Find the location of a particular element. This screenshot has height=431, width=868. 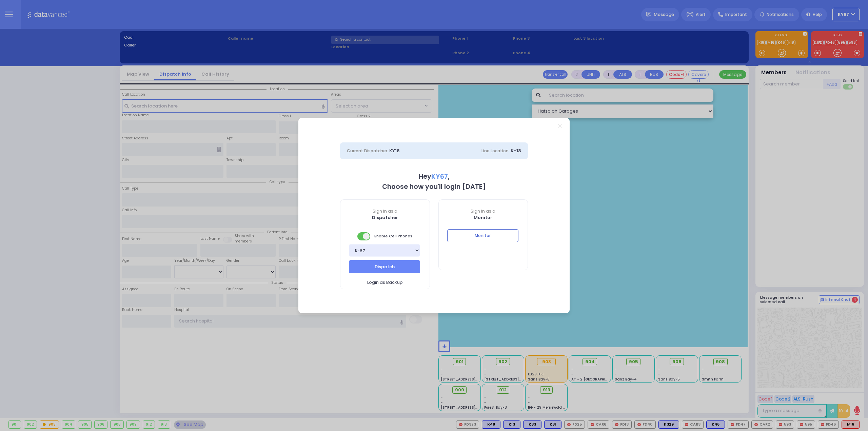

button: Monitor is located at coordinates (483, 236).